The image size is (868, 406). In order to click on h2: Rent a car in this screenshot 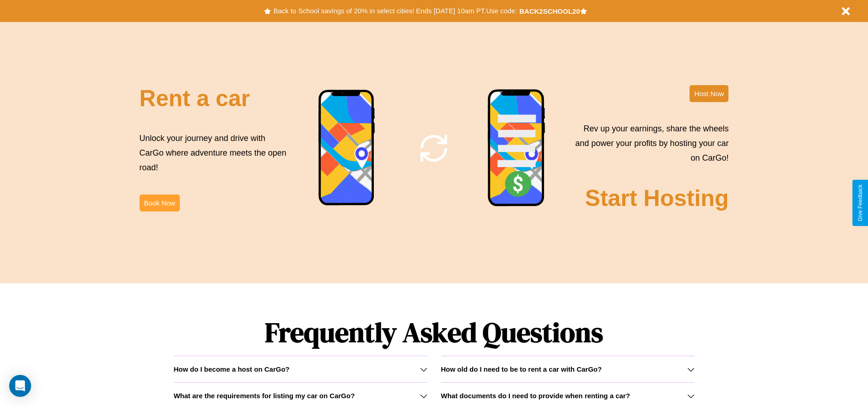, I will do `click(195, 98)`.